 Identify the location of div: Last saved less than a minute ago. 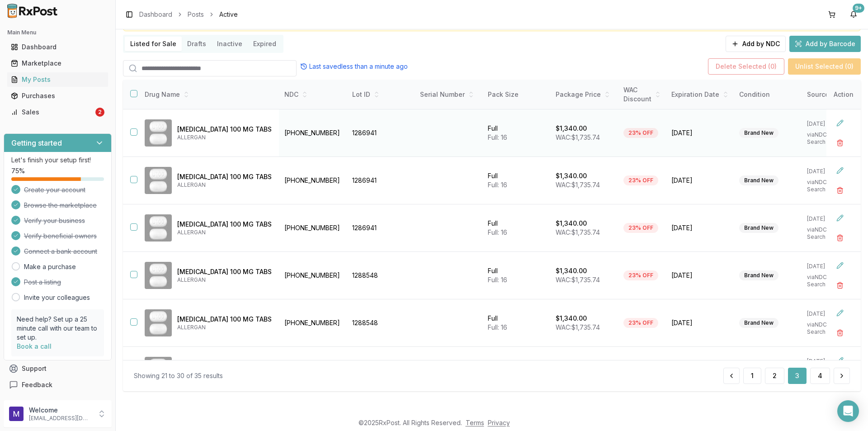
(354, 67).